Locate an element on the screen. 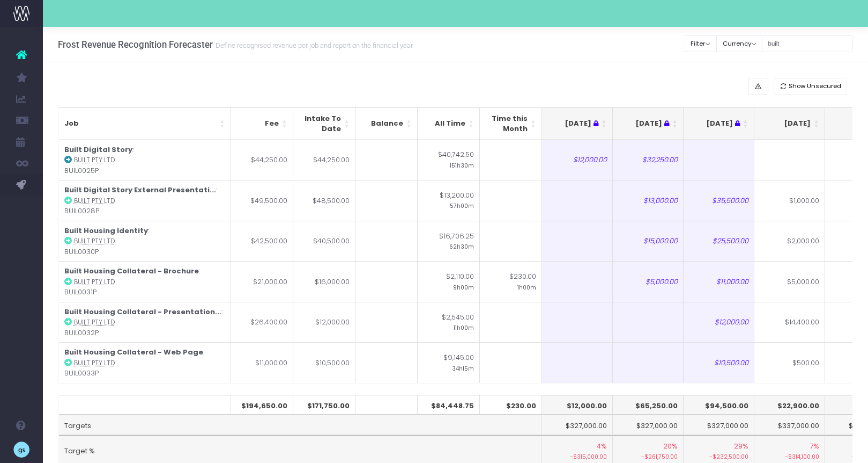  button: Filter is located at coordinates (701, 44).